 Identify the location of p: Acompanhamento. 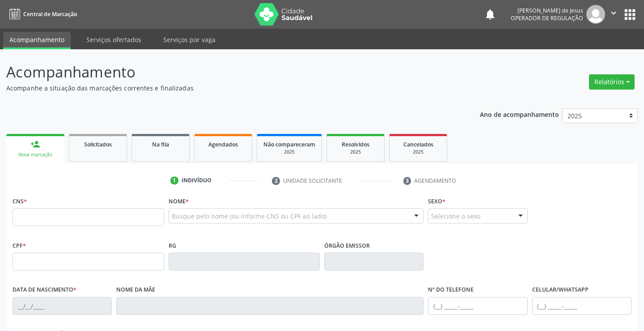
(227, 72).